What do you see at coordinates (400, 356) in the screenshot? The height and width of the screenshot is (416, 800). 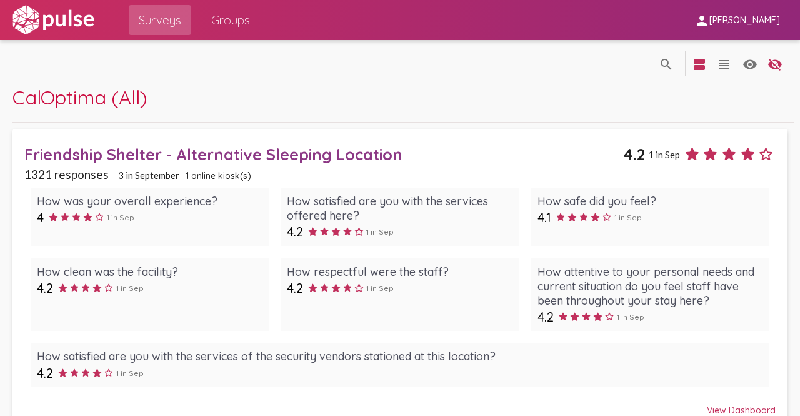 I see `div: How satisfied are you with the services of the security vendors stationed at this location?` at bounding box center [400, 356].